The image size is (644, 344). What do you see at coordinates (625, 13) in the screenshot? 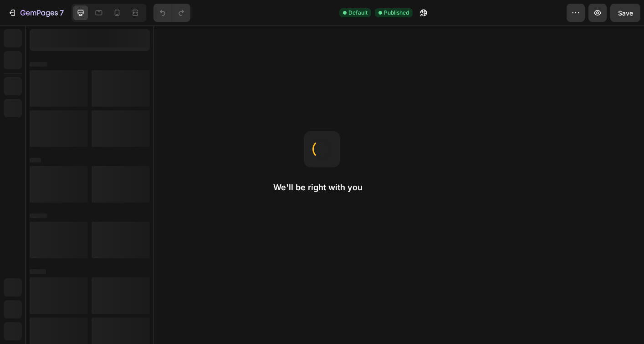
I see `button: Save` at bounding box center [625, 13].